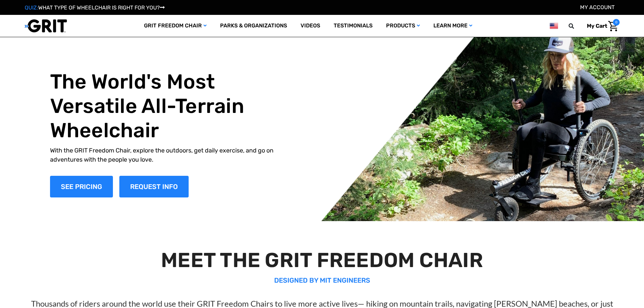  Describe the element at coordinates (613, 26) in the screenshot. I see `img: Cart` at that location.